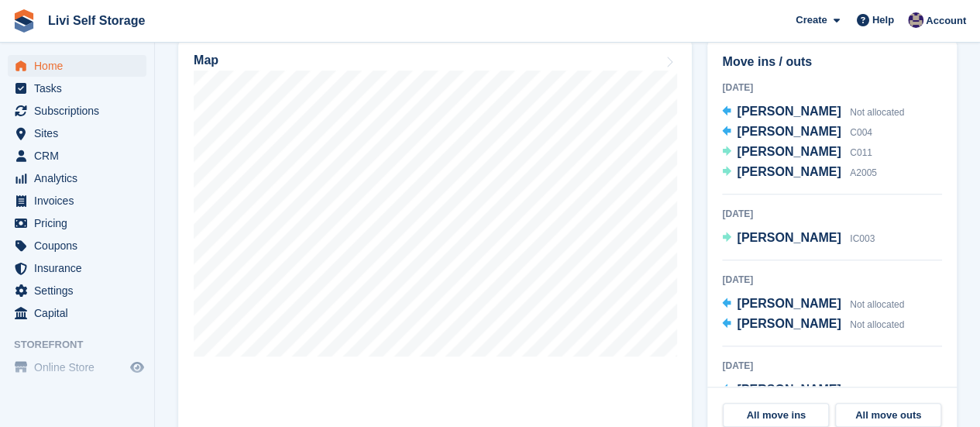 This screenshot has width=980, height=427. I want to click on span: Analytics, so click(81, 178).